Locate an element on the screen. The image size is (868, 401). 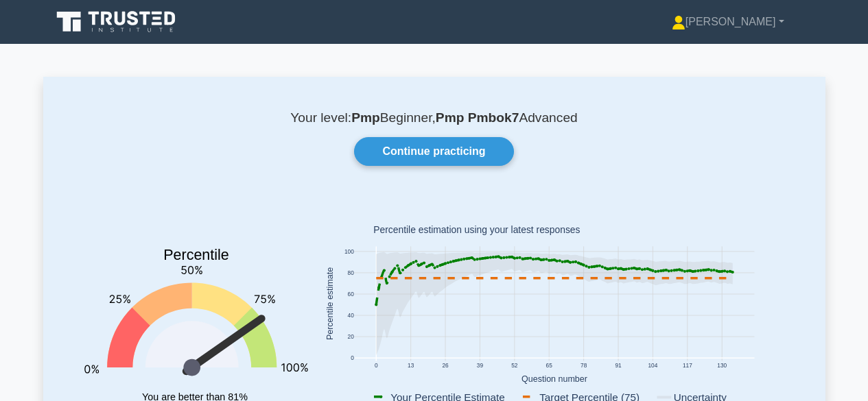
text: 39 is located at coordinates (480, 366).